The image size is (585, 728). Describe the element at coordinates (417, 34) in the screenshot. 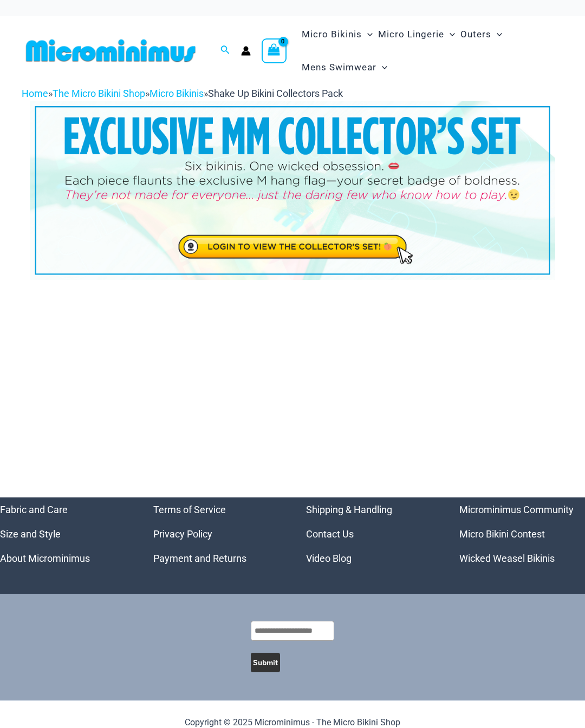

I see `a: Micro LingerieMenu ToggleMenu Toggle` at that location.